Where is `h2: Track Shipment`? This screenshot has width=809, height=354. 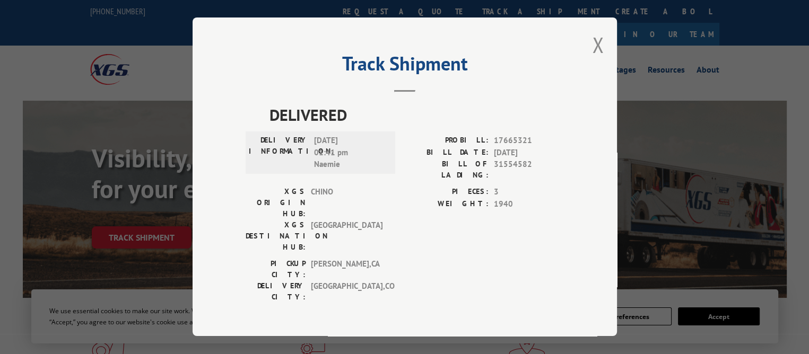 h2: Track Shipment is located at coordinates (405, 66).